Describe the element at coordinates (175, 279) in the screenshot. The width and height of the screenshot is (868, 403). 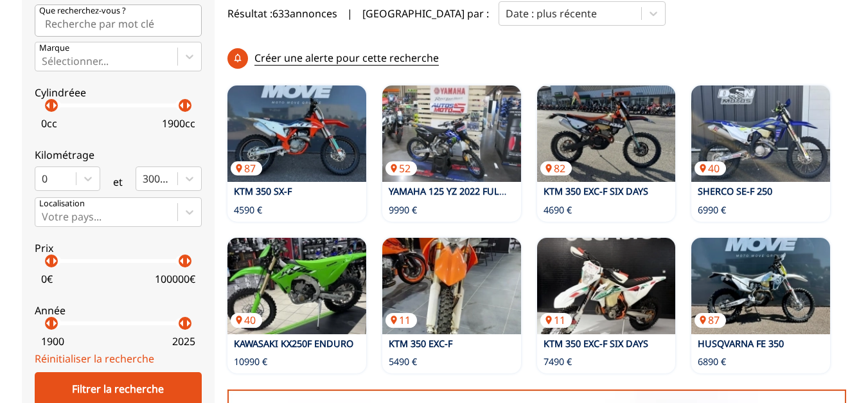
I see `p: 100000 €` at that location.